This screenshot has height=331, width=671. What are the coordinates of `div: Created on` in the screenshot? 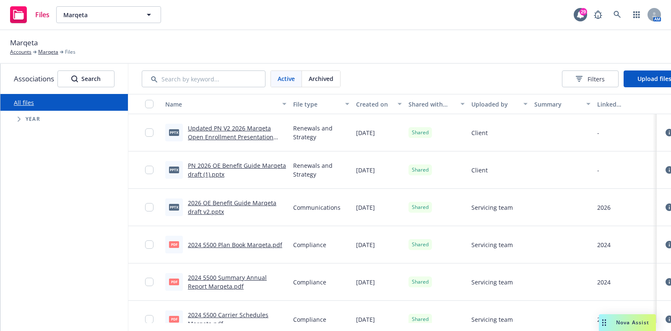 It's located at (374, 104).